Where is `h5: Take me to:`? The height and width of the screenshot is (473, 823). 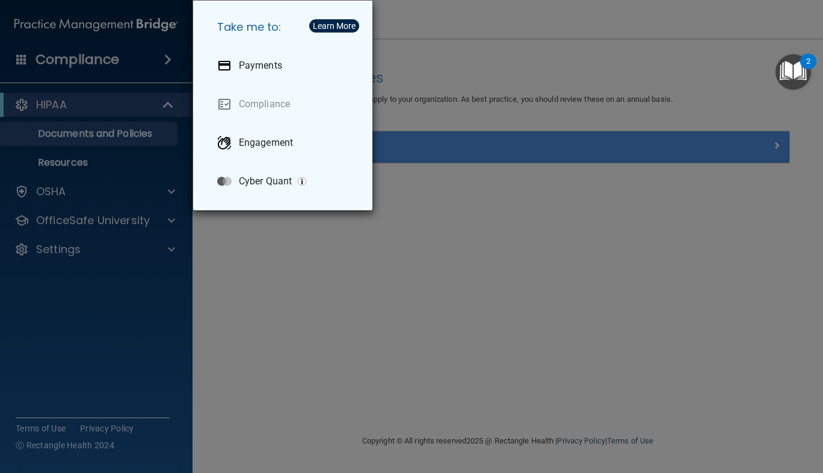
h5: Take me to: is located at coordinates (285, 27).